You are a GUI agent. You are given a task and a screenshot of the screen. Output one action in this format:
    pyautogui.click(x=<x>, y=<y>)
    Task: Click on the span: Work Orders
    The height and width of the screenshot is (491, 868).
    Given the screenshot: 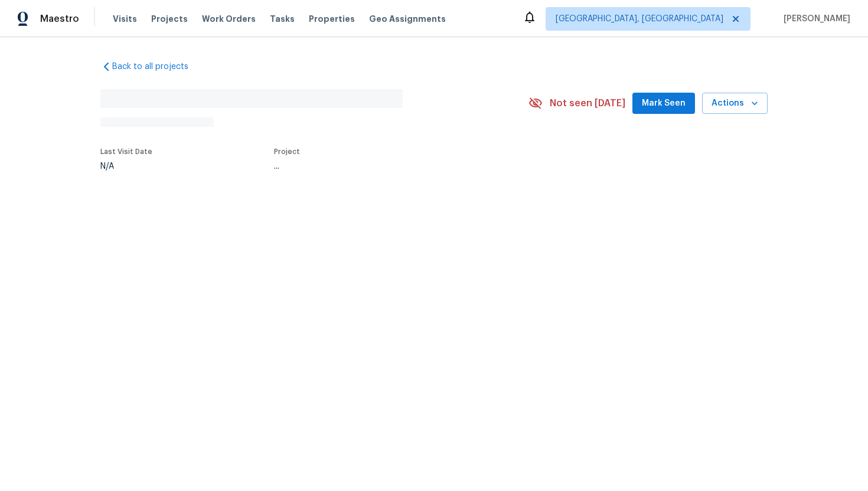 What is the action you would take?
    pyautogui.click(x=229, y=19)
    